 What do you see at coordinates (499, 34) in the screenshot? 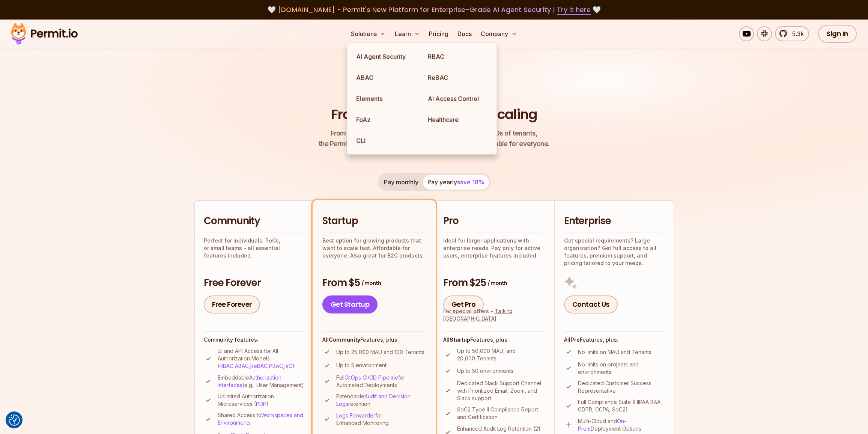
I see `button: Company` at bounding box center [499, 34].